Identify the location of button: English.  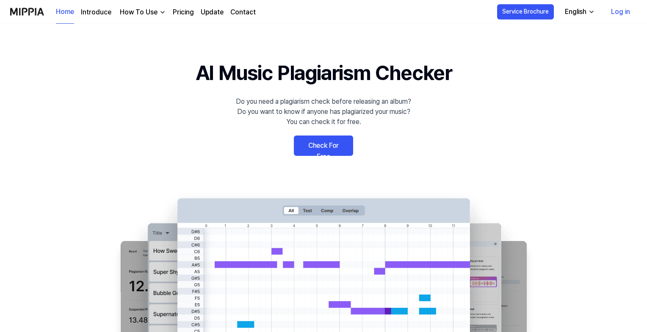
(579, 12).